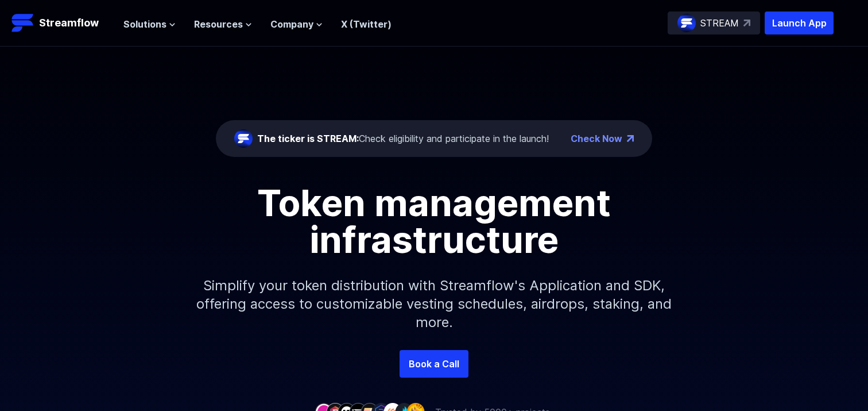 The image size is (868, 411). I want to click on a: STREAM, so click(714, 23).